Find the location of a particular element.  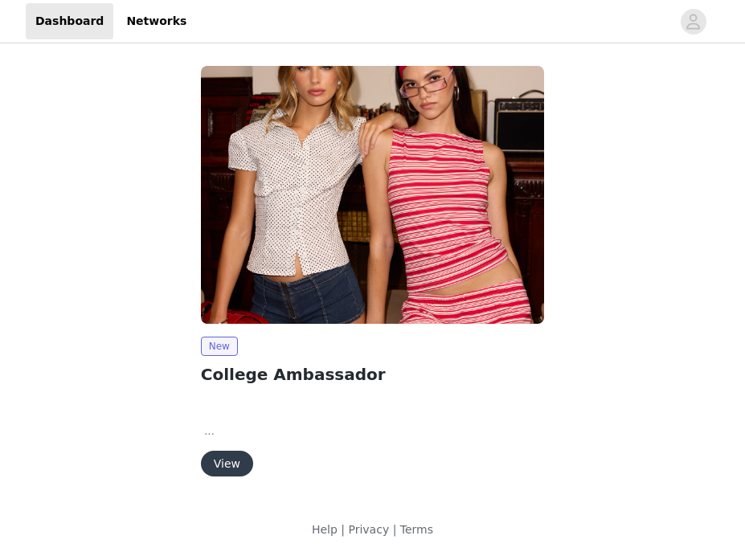

a: Help is located at coordinates (324, 529).